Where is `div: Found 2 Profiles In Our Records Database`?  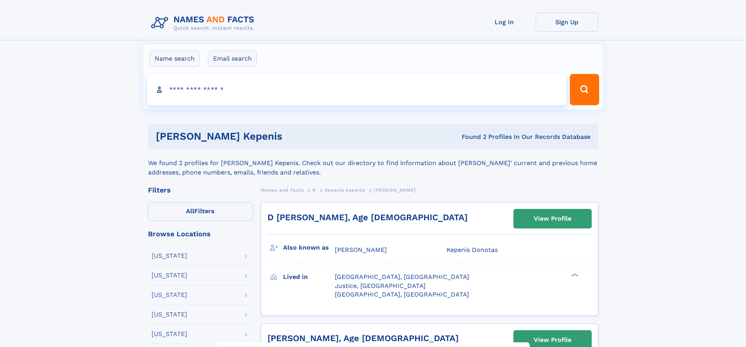
div: Found 2 Profiles In Our Records Database is located at coordinates (481, 137).